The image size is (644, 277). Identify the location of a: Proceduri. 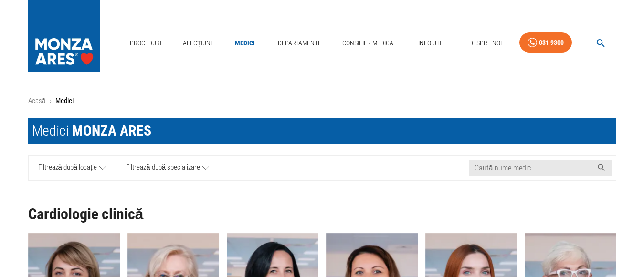
(146, 43).